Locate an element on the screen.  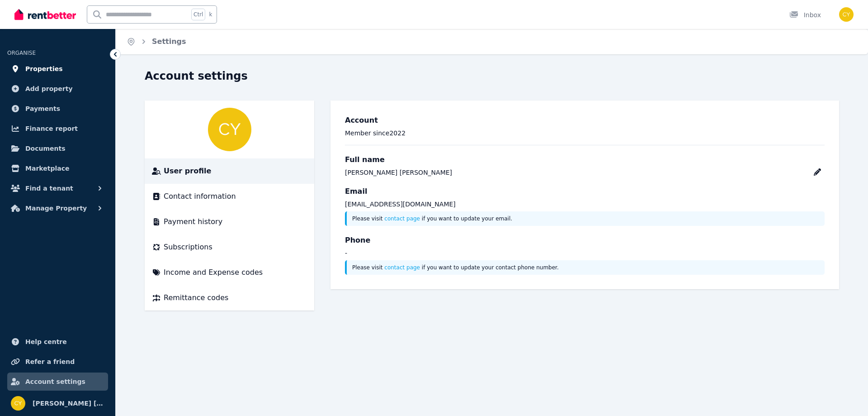
a: Contact information is located at coordinates (229, 197).